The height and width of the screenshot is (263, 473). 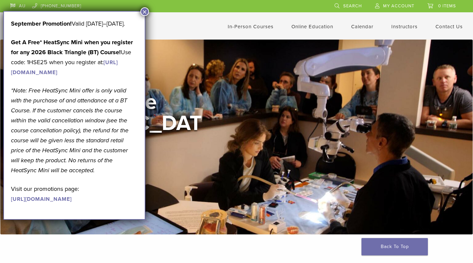 I want to click on b: September Promotion!, so click(x=41, y=24).